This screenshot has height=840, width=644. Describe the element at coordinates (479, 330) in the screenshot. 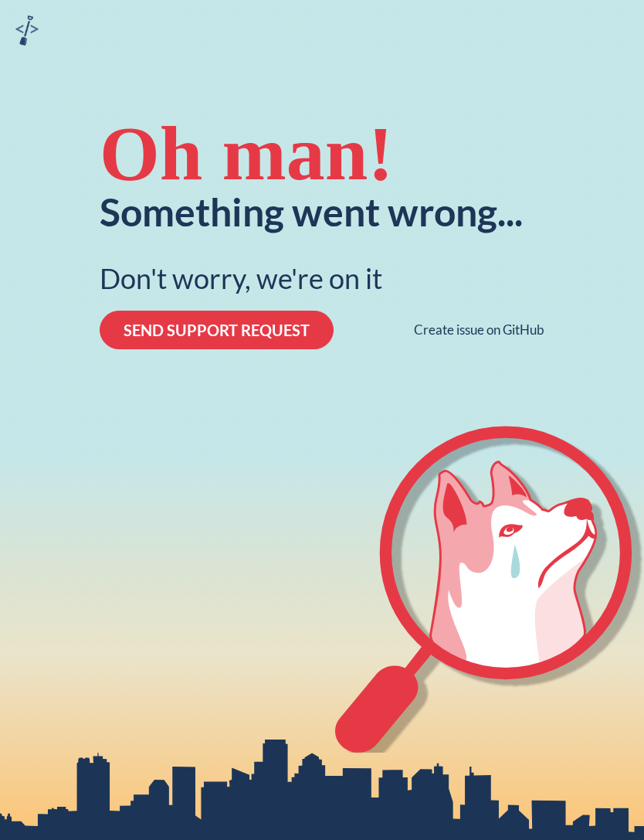

I see `a: Create issue on GitHub` at that location.